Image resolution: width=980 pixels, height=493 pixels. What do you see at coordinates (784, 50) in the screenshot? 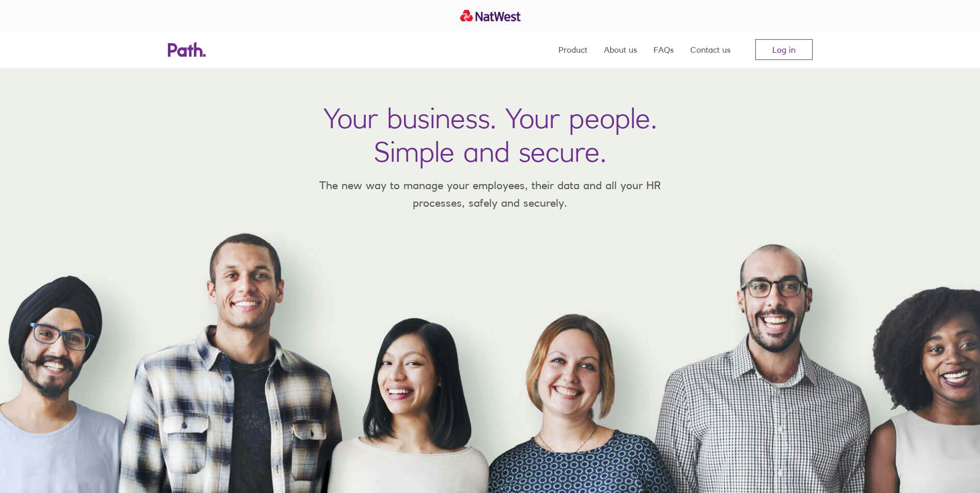
I see `a: Log in` at bounding box center [784, 50].